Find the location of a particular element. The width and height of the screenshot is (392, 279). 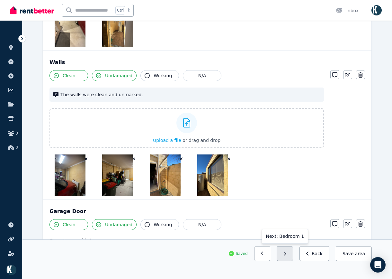

span: or drag and drop is located at coordinates (202, 140).